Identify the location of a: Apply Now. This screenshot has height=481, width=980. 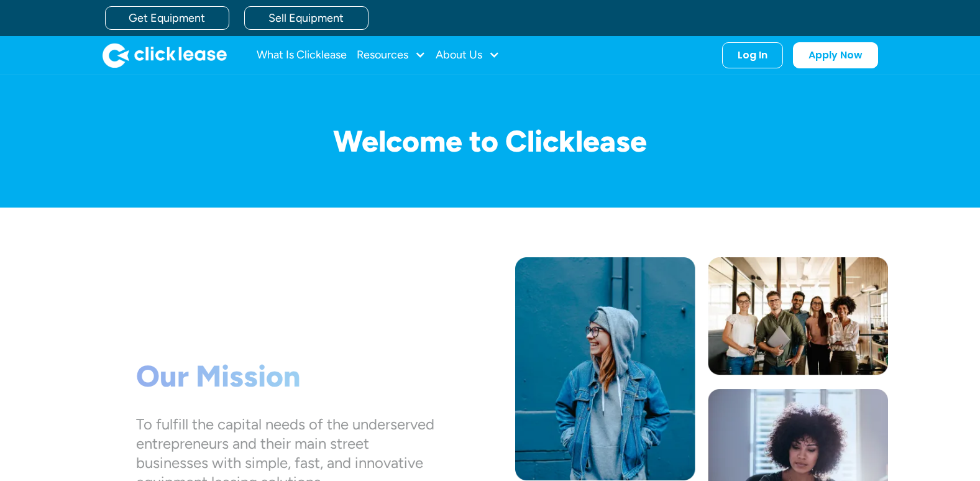
(836, 55).